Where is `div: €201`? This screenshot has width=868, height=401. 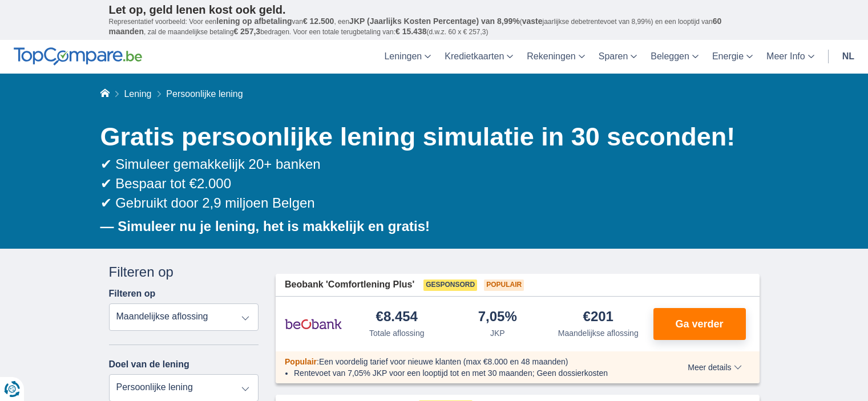 div: €201 is located at coordinates (598, 317).